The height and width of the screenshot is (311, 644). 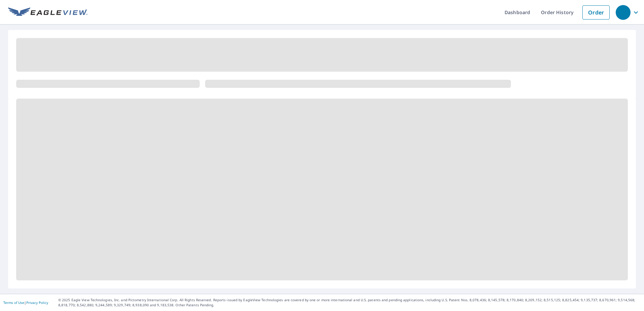 I want to click on p: © 2025 Eagle View Technologies, Inc. and Pictometry International Corp. All Rights Reserved. Repo..., so click(x=349, y=303).